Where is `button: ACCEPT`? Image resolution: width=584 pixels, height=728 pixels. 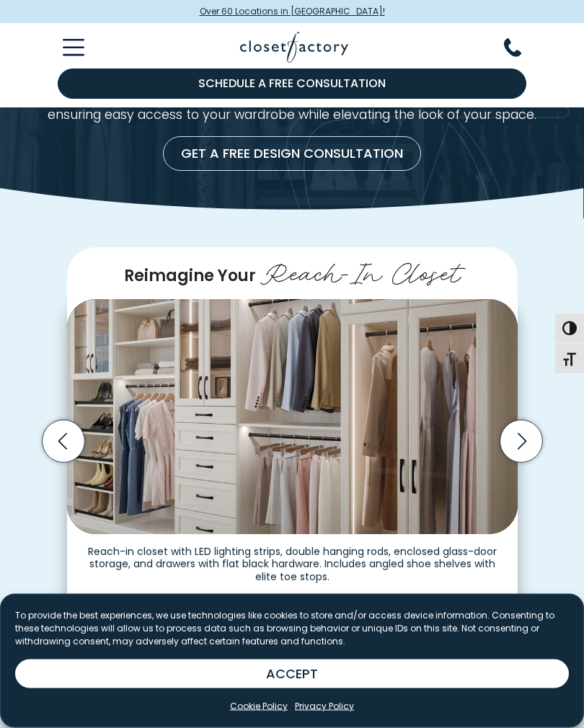 button: ACCEPT is located at coordinates (292, 674).